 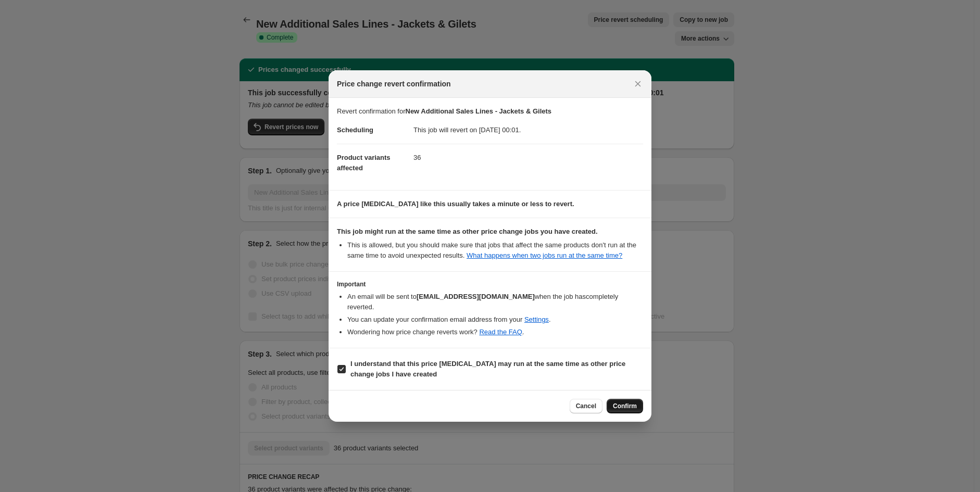 I want to click on b: New Additional Sales Lines - Jackets & Gilets, so click(x=478, y=111).